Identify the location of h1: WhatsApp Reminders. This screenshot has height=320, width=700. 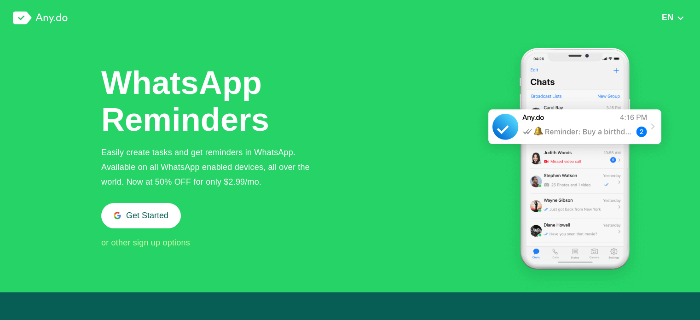
(186, 101).